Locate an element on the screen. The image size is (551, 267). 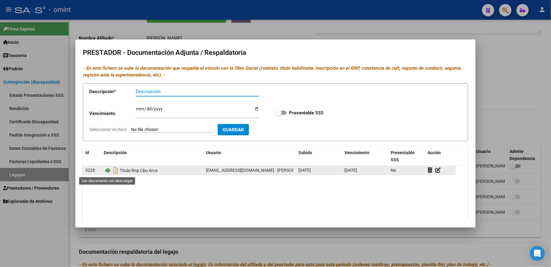
span: Descripción is located at coordinates (115, 152).